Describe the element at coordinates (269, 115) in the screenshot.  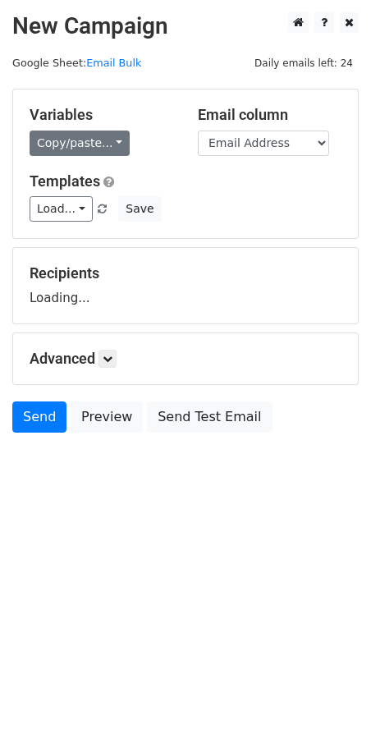
I see `h5: Email column` at that location.